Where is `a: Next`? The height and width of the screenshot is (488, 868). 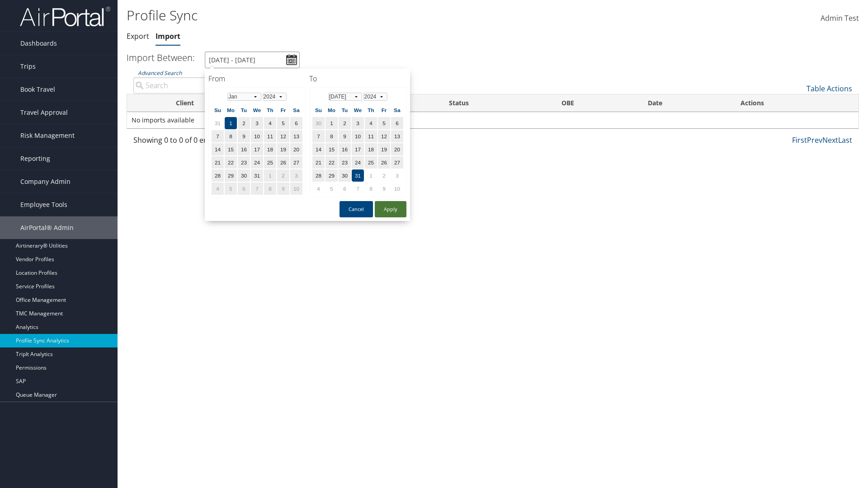 a: Next is located at coordinates (830, 140).